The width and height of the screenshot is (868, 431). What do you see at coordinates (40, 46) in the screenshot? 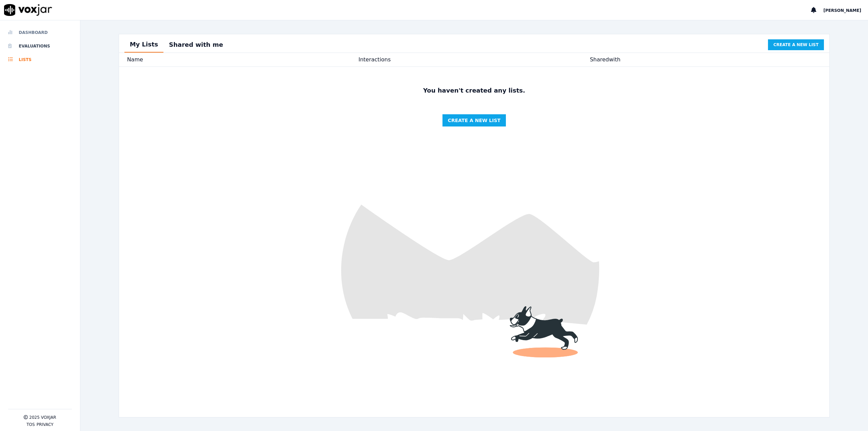
I see `li: Evaluations` at bounding box center [40, 46].